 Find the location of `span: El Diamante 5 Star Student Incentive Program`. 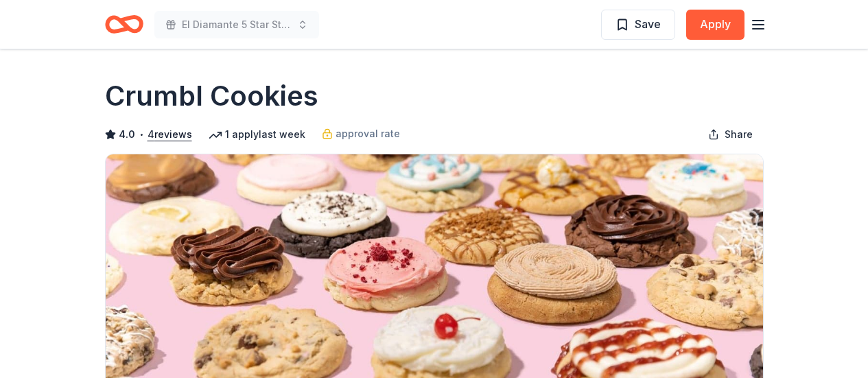

span: El Diamante 5 Star Student Incentive Program is located at coordinates (237, 25).